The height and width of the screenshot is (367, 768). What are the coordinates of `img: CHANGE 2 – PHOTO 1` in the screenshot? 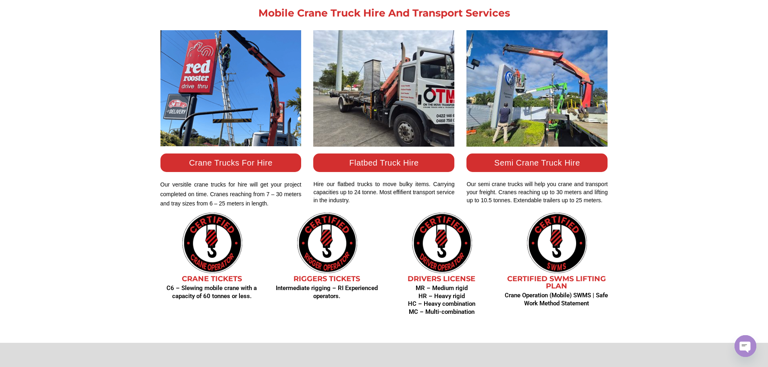 It's located at (384, 88).